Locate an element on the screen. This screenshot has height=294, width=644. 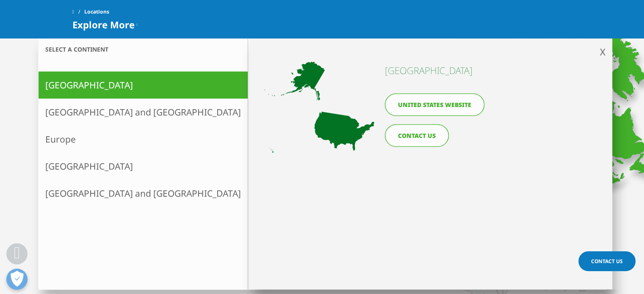
span: Locations is located at coordinates (97, 12).